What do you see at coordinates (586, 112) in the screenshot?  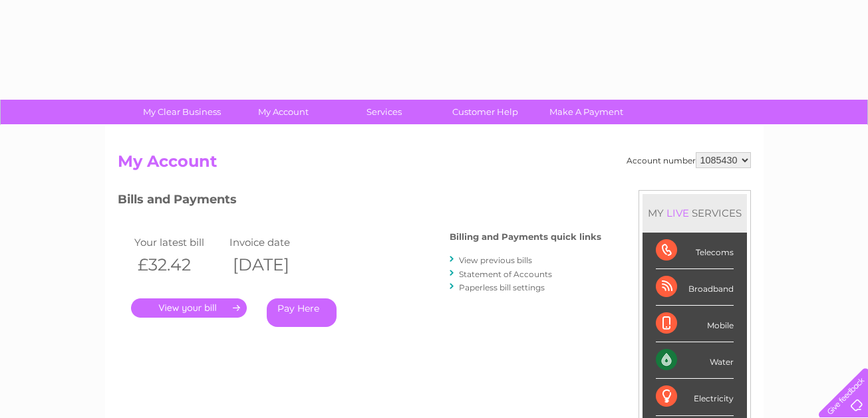 I see `a: Make A Payment` at bounding box center [586, 112].